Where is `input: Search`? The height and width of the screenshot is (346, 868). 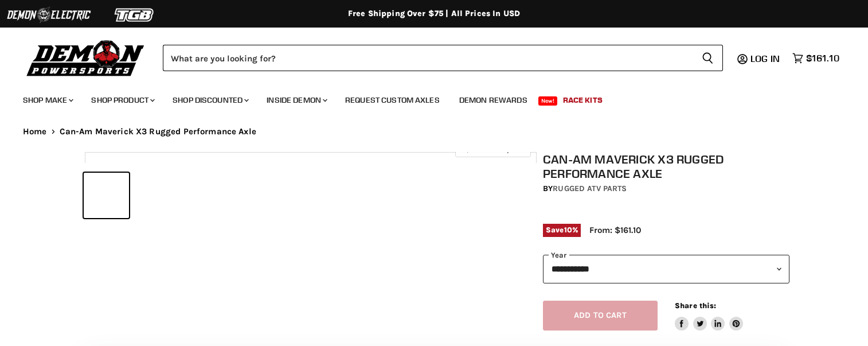
input: Search is located at coordinates (428, 58).